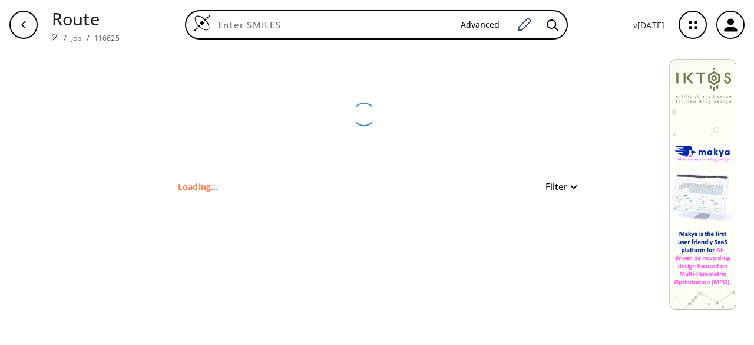 This screenshot has width=754, height=345. What do you see at coordinates (76, 38) in the screenshot?
I see `a: Job` at bounding box center [76, 38].